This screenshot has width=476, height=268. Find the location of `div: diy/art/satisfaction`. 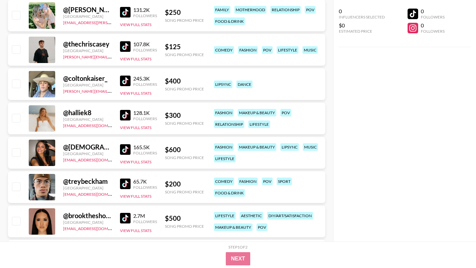

div: diy/art/satisfaction is located at coordinates (290, 216).